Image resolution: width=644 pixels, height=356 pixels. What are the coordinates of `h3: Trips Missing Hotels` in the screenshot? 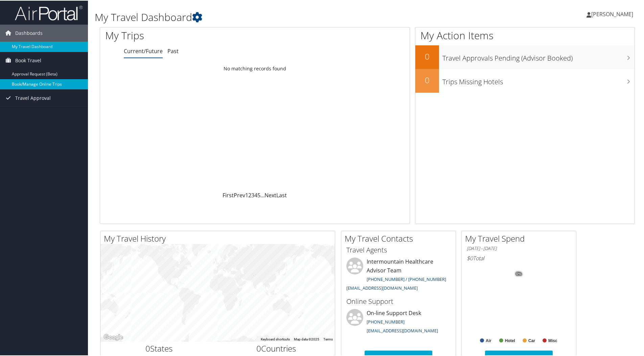 It's located at (538, 80).